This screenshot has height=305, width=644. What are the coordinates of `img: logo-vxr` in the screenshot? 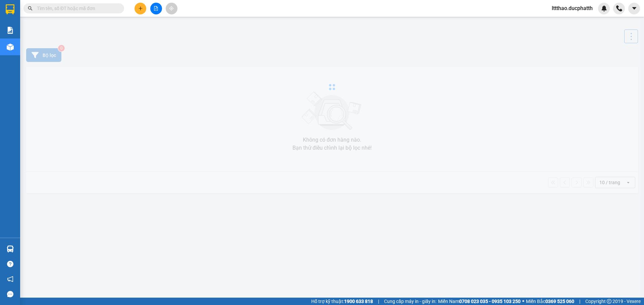 It's located at (10, 9).